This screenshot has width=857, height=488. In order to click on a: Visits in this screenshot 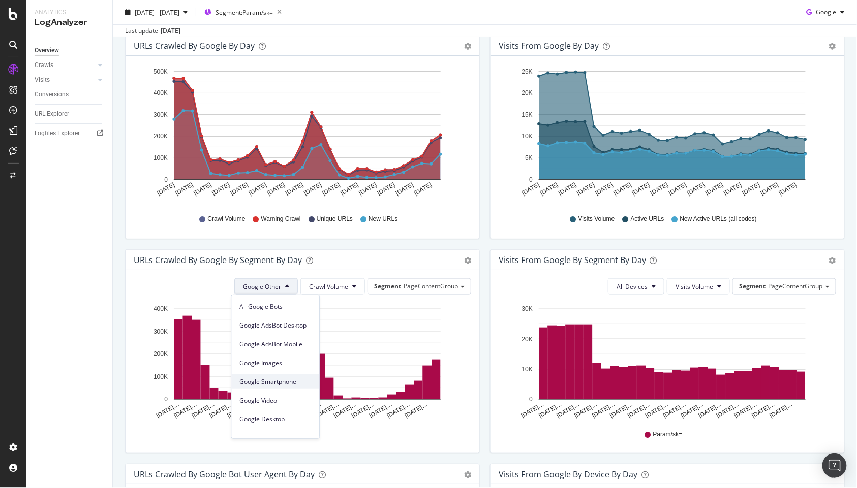, I will do `click(65, 80)`.